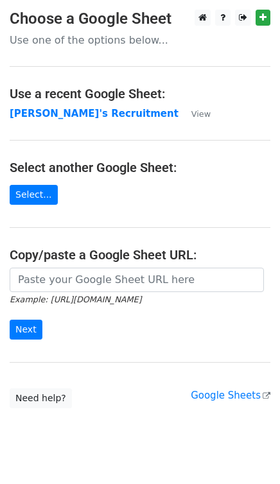 The height and width of the screenshot is (484, 280). What do you see at coordinates (201, 114) in the screenshot?
I see `small: View` at bounding box center [201, 114].